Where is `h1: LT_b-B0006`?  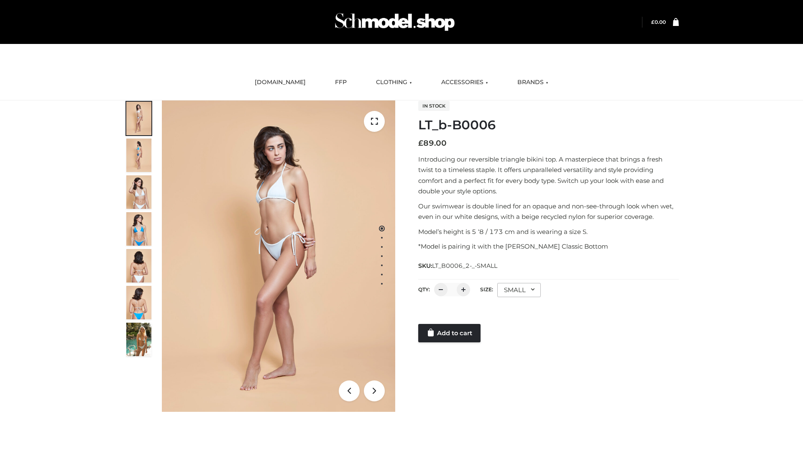 h1: LT_b-B0006 is located at coordinates (548, 125).